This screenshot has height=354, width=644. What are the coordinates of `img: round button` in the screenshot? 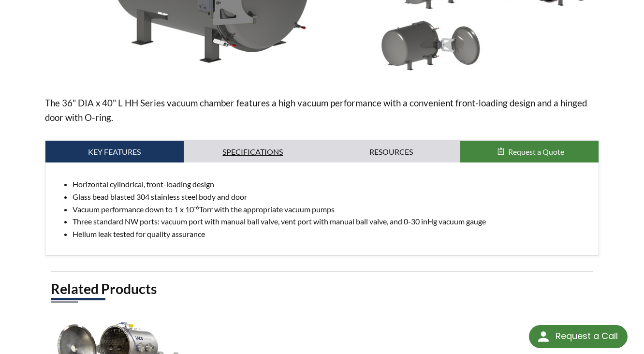 It's located at (543, 336).